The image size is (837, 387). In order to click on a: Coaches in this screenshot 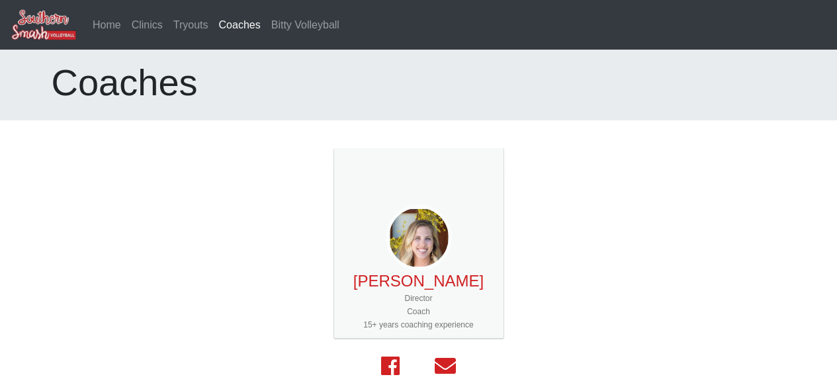, I will do `click(240, 25)`.